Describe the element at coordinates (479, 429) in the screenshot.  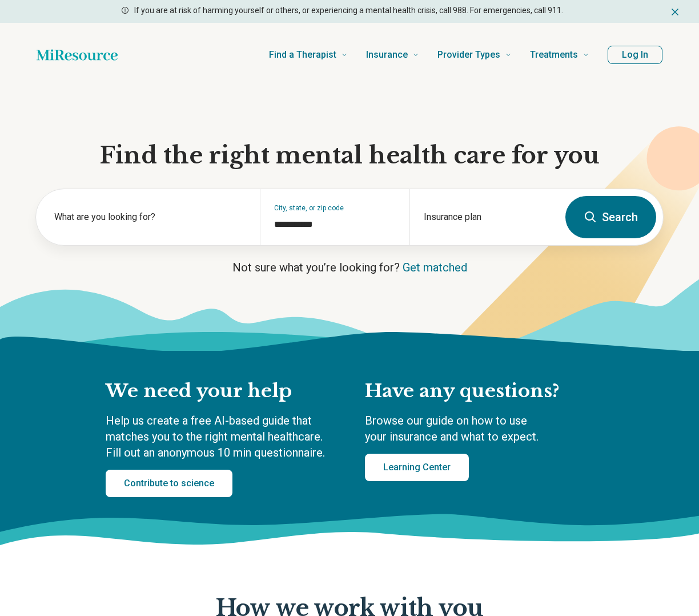
I see `p: Browse our guide on how to use your insurance and what to expect.` at that location.